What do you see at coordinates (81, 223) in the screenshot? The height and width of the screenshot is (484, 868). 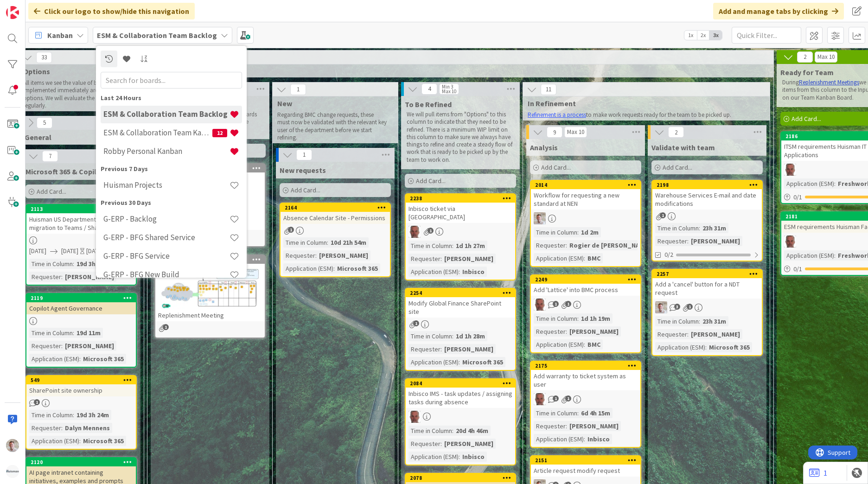 I see `div: Huisman US Department data migration to Teams / SharePoint` at bounding box center [81, 223].